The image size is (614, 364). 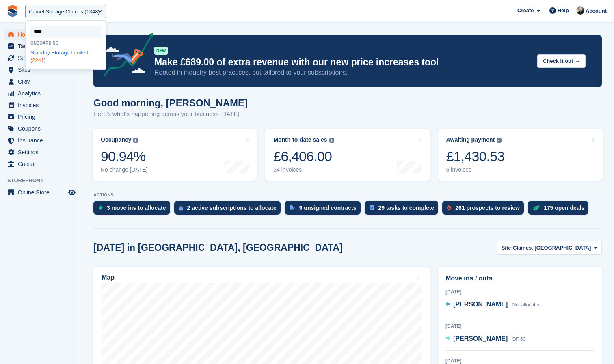 What do you see at coordinates (324, 210) in the screenshot?
I see `a: 9 unsigned contracts` at bounding box center [324, 210].